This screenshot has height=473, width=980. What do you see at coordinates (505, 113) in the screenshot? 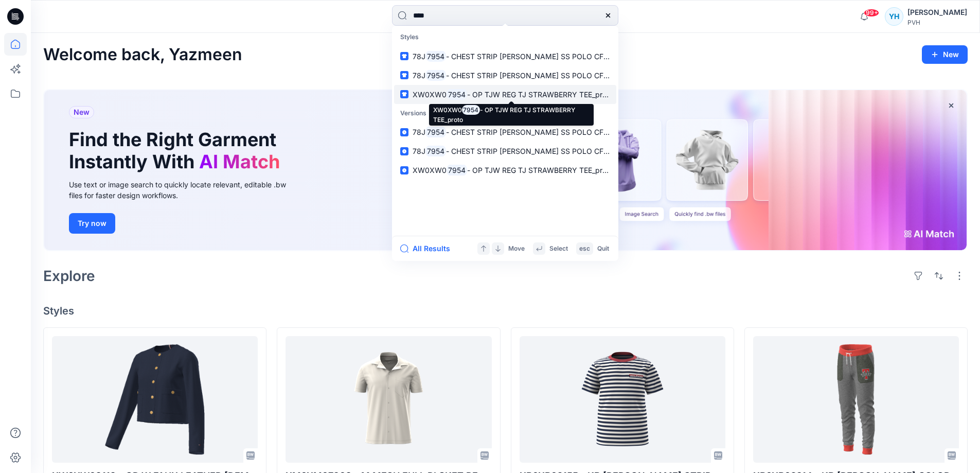
I see `p: Versions` at bounding box center [505, 113].